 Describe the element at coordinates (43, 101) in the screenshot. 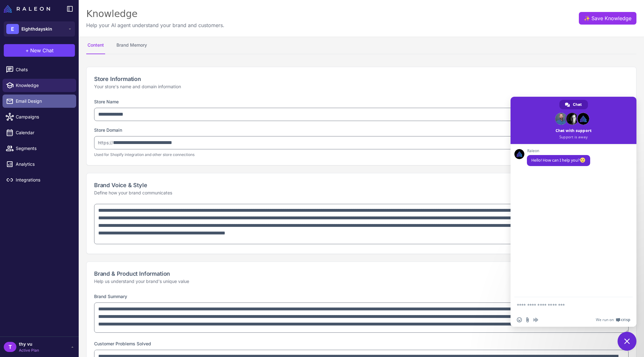

I see `span: Email Design` at that location.